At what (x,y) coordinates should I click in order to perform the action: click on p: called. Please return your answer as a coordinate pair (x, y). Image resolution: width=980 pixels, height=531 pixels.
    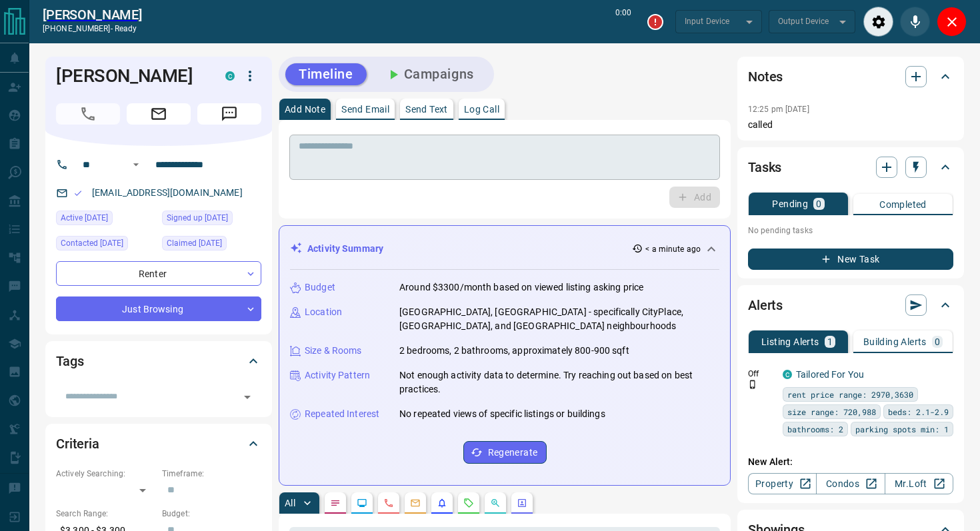
    Looking at the image, I should click on (851, 124).